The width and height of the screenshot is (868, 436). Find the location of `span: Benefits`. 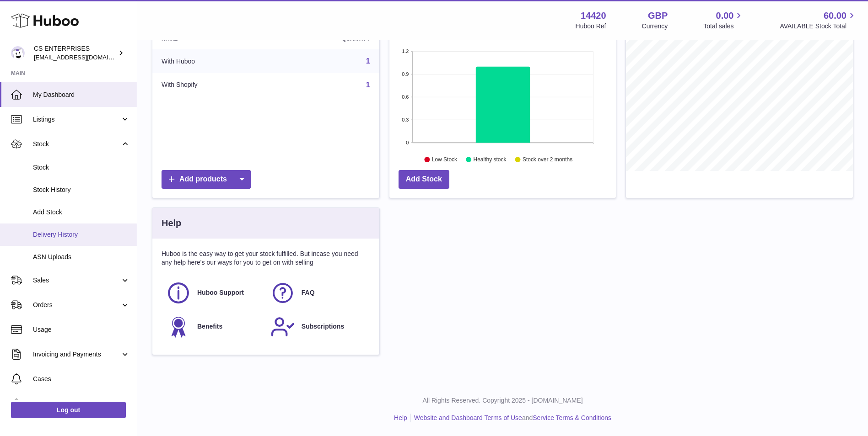

span: Benefits is located at coordinates (209, 326).